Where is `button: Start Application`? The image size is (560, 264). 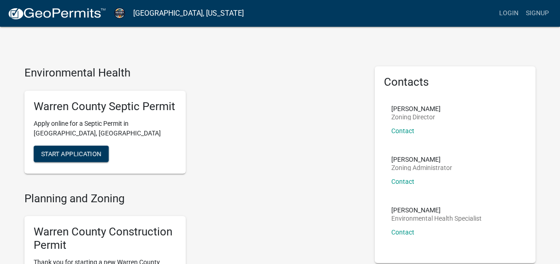
button: Start Application is located at coordinates (71, 154).